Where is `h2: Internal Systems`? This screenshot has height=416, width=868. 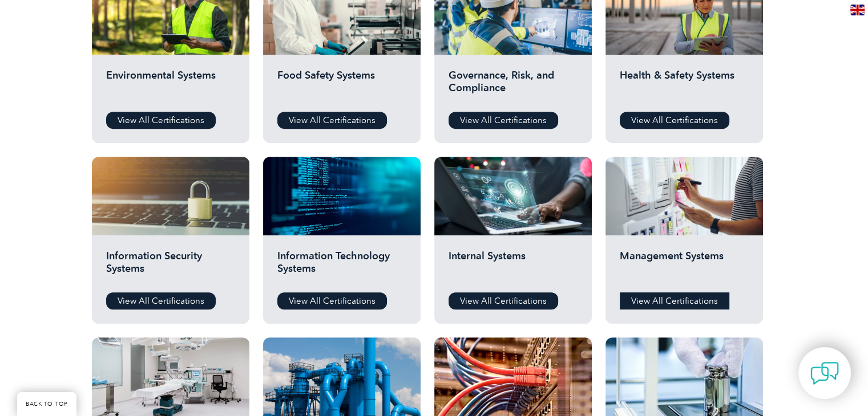 h2: Internal Systems is located at coordinates (513, 266).